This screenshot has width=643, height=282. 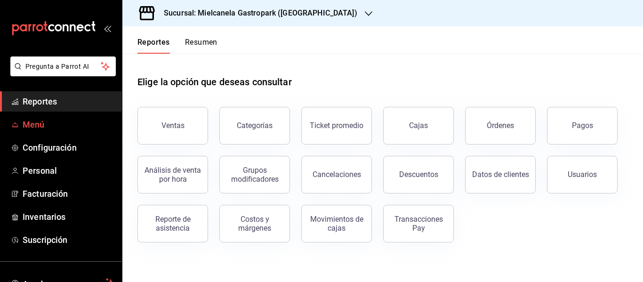 What do you see at coordinates (173, 125) in the screenshot?
I see `div: Ventas` at bounding box center [173, 125].